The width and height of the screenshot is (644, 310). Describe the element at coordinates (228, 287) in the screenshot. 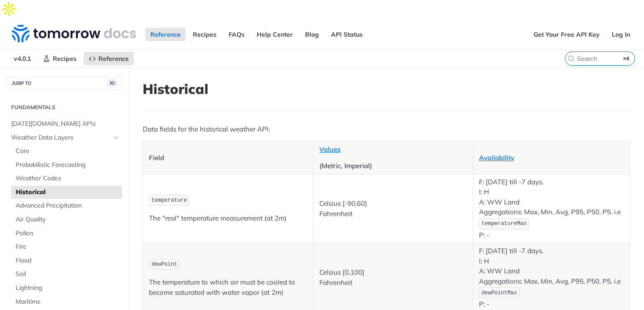

I see `p: The temperature to which air must be cooled to become saturated with water vapor (at 2m)` at that location.